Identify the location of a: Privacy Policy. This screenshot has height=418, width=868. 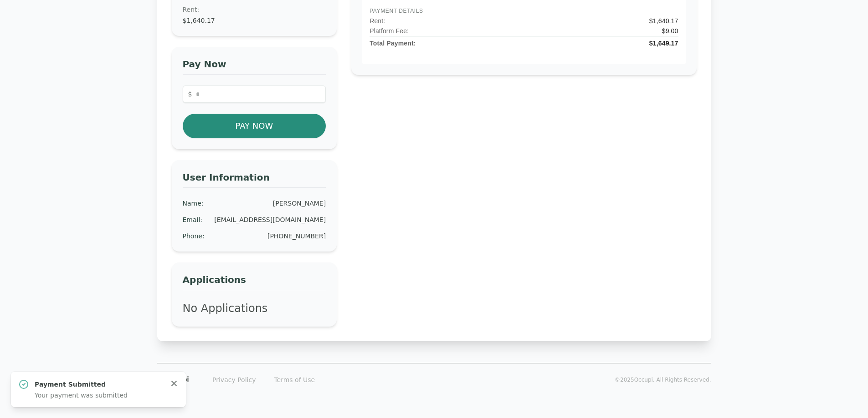
(234, 381).